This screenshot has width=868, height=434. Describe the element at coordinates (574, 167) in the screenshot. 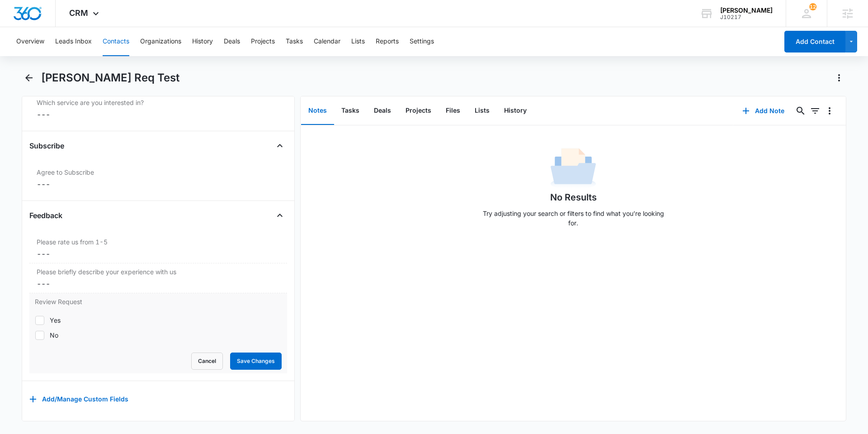

I see `img: No Data` at that location.